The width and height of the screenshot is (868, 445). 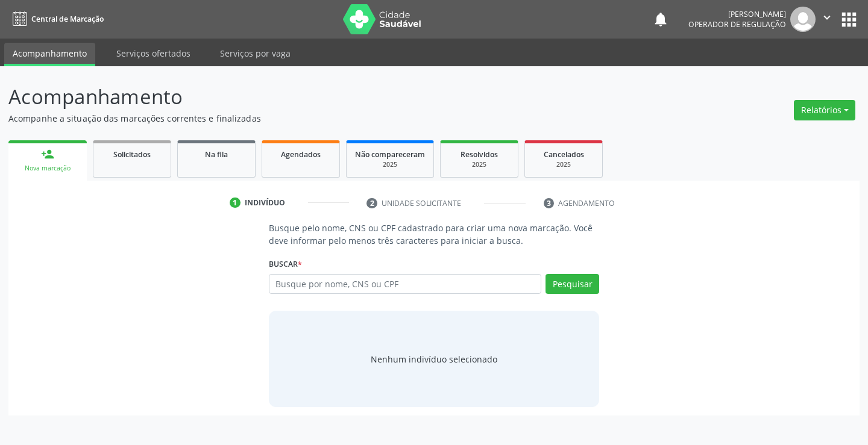 What do you see at coordinates (285, 264) in the screenshot?
I see `label: Buscar` at bounding box center [285, 264].